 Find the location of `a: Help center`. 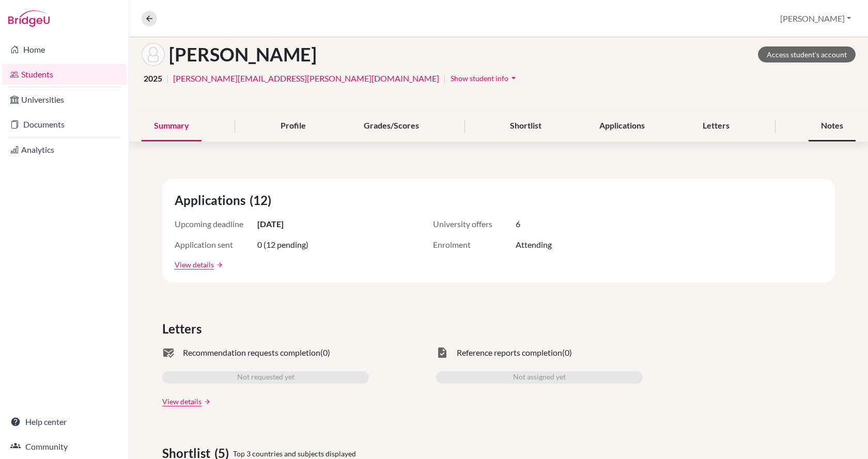

a: Help center is located at coordinates (64, 422).